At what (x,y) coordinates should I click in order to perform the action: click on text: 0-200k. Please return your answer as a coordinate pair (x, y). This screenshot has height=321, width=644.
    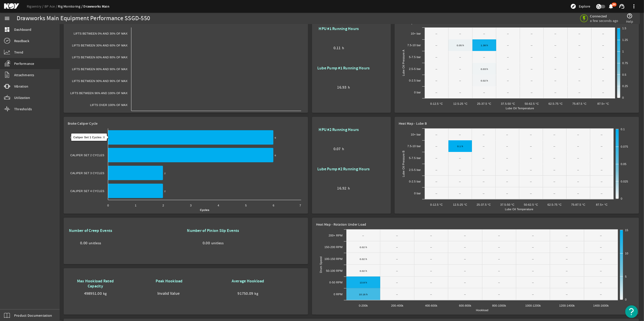
    Looking at the image, I should click on (363, 305).